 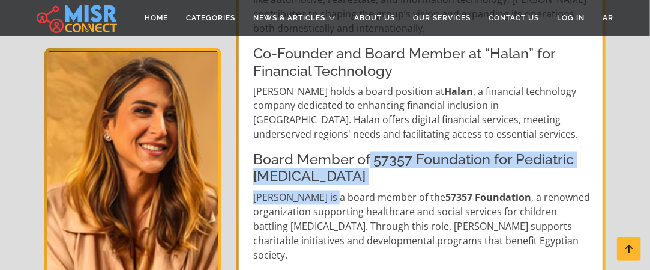 I want to click on a: AR, so click(x=608, y=18).